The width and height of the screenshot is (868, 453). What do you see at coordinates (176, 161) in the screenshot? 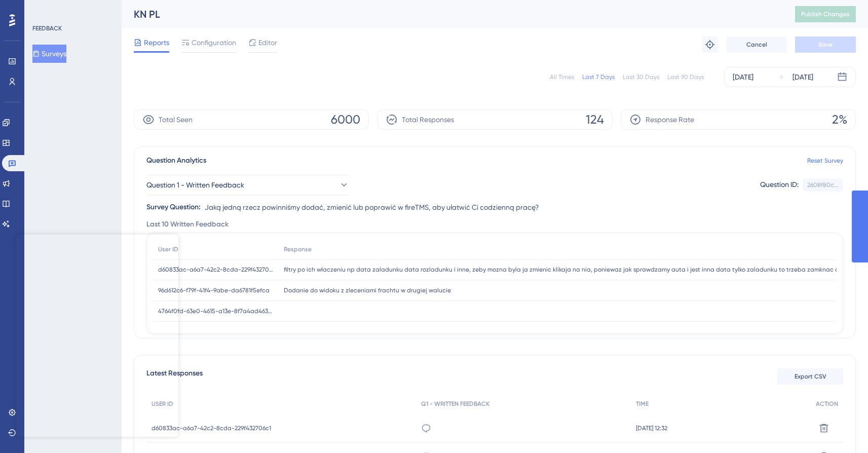
I see `span: Question Analytics` at bounding box center [176, 161].